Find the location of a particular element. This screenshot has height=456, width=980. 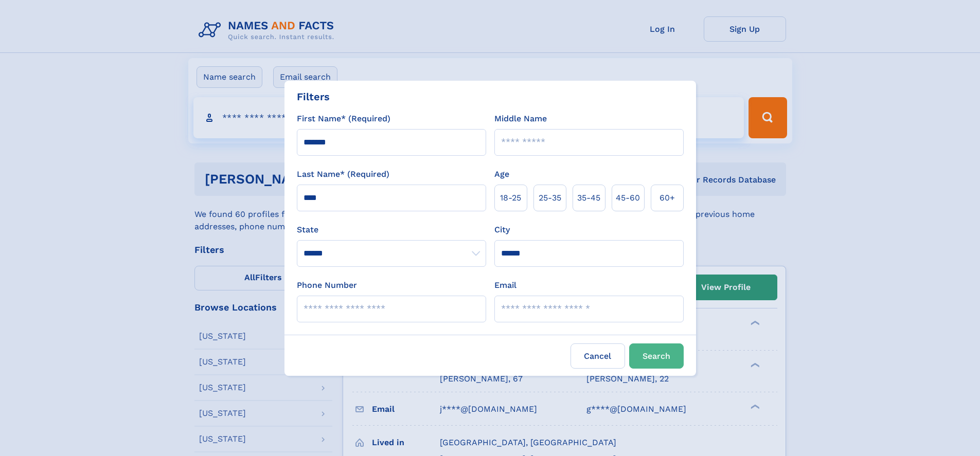

span: 18‑25 is located at coordinates (511, 198).